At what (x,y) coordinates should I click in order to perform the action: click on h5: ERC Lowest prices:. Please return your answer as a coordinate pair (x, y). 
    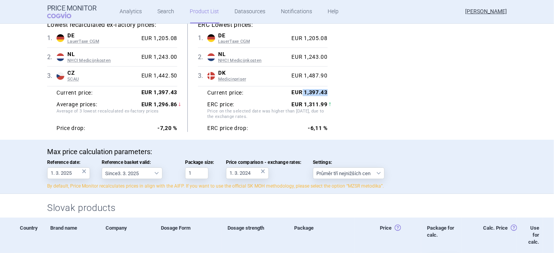
    Looking at the image, I should click on (262, 25).